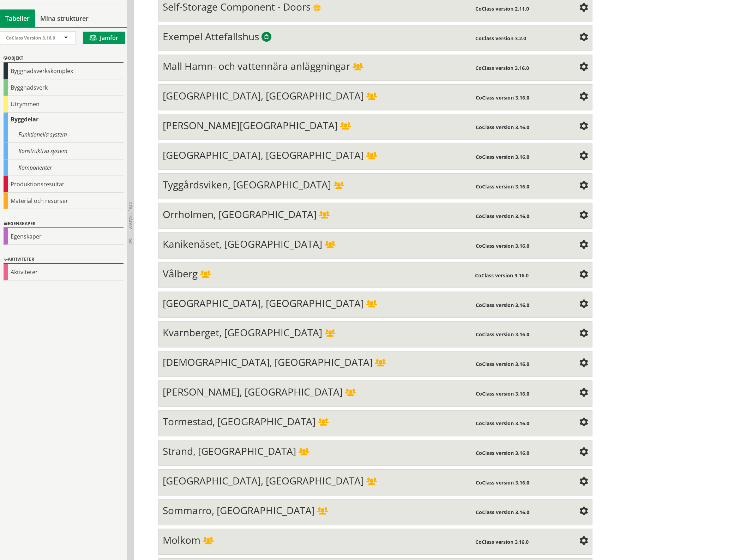 This screenshot has height=560, width=751. I want to click on div: Konstruktiva system, so click(64, 151).